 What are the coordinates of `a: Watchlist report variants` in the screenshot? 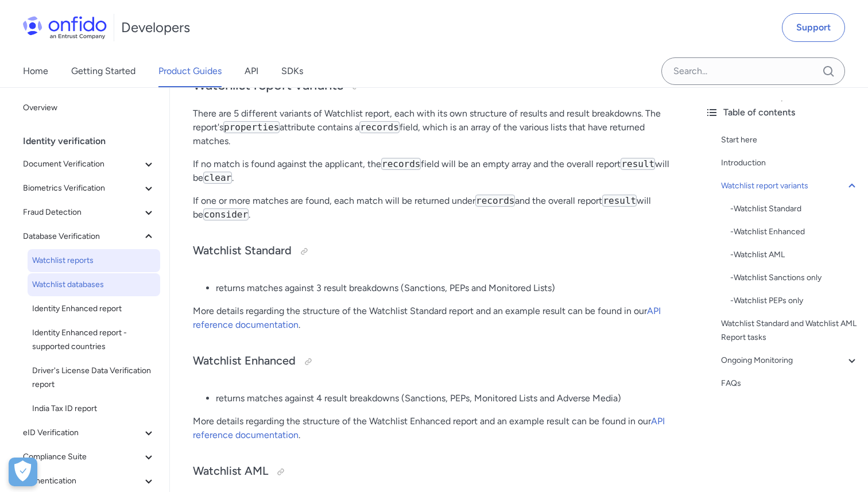 It's located at (790, 186).